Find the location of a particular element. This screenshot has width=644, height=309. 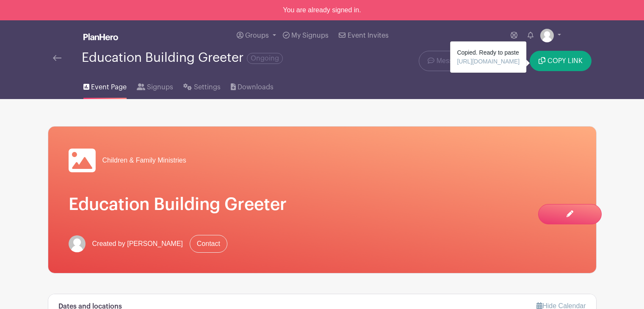

a: Message is located at coordinates (445, 61).